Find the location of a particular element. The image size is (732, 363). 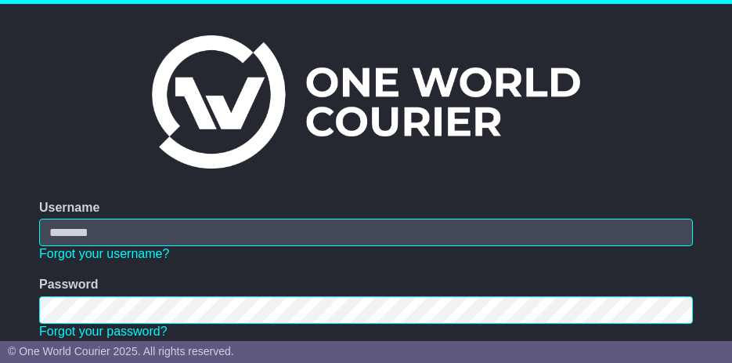

a: Forgot your password? is located at coordinates (103, 330).